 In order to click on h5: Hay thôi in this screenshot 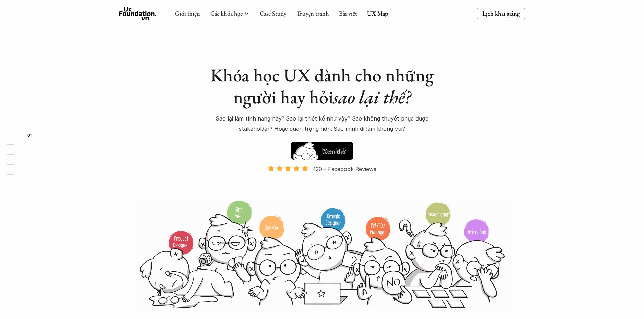, I will do `click(333, 150)`.